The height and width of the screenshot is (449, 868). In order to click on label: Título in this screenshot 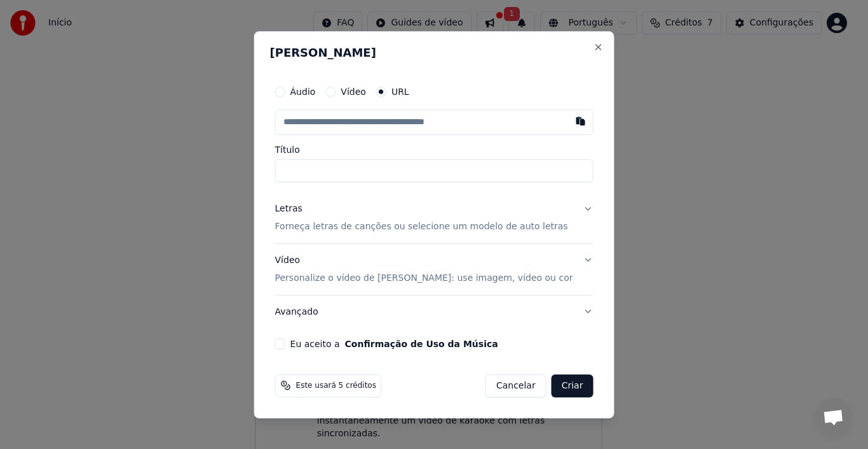, I will do `click(434, 150)`.